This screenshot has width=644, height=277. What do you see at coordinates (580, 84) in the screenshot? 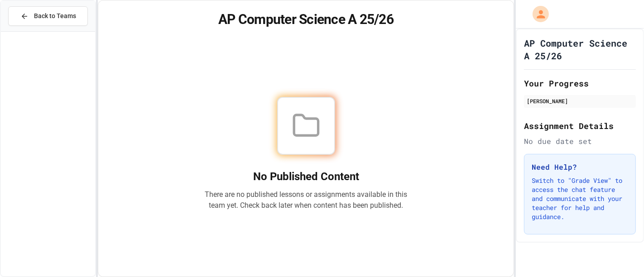
I see `h2: Your Progress` at bounding box center [580, 84].